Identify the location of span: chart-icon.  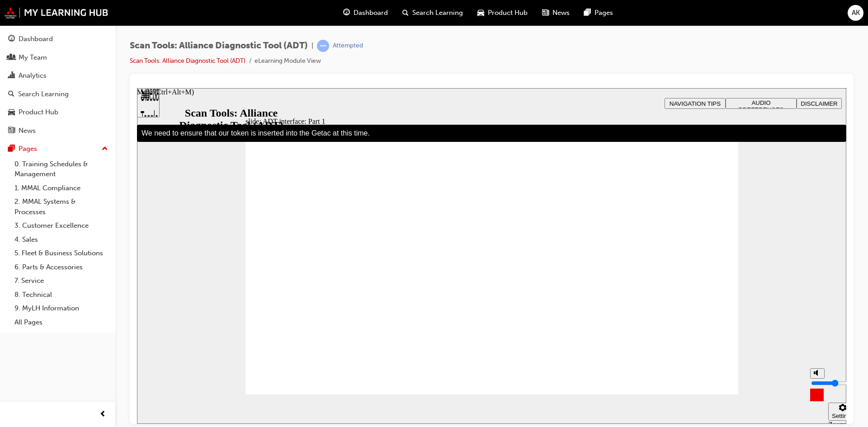
(11, 76).